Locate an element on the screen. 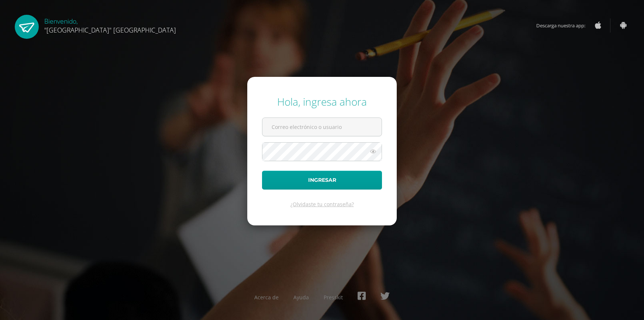 Image resolution: width=644 pixels, height=320 pixels. input: Correo electrónico o usuario is located at coordinates (322, 127).